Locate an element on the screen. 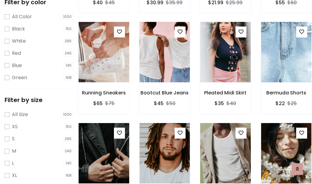 The width and height of the screenshot is (312, 184). label: S is located at coordinates (13, 139).